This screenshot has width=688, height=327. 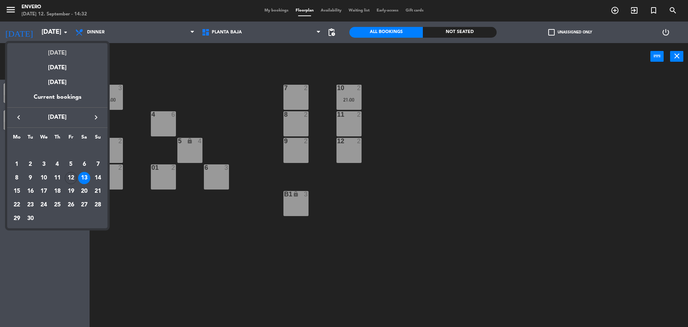 I want to click on div: 8, so click(x=17, y=178).